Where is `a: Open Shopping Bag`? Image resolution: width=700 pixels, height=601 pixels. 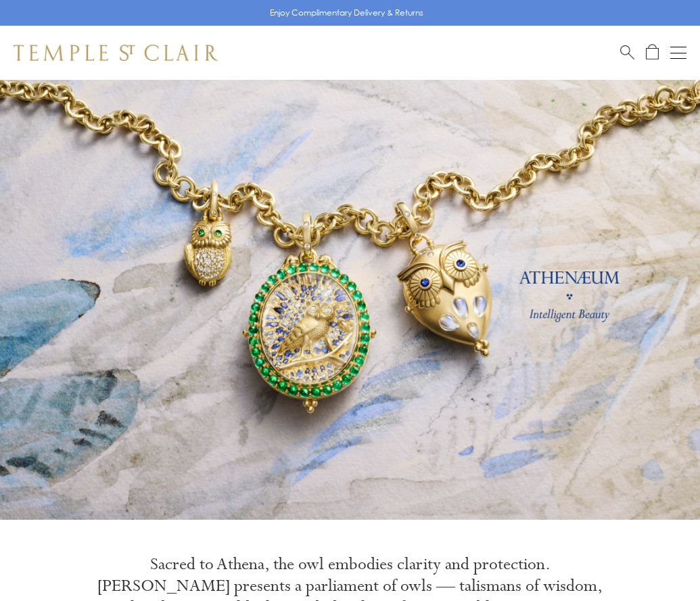 a: Open Shopping Bag is located at coordinates (652, 52).